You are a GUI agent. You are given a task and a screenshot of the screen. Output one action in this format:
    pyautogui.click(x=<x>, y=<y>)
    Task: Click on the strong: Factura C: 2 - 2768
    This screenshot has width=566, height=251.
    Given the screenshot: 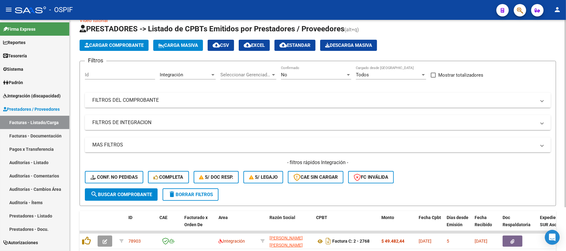 What is the action you would take?
    pyautogui.click(x=351, y=242)
    